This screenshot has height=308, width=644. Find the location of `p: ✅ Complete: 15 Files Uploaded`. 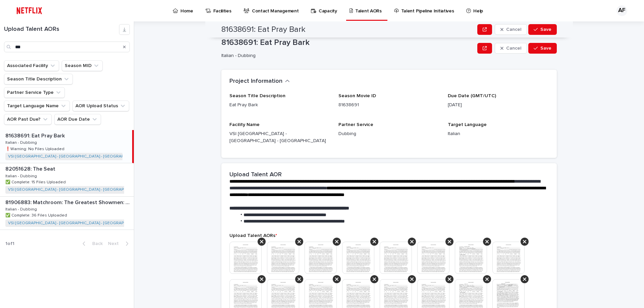

p: ✅ Complete: 15 Files Uploaded is located at coordinates (36, 182).